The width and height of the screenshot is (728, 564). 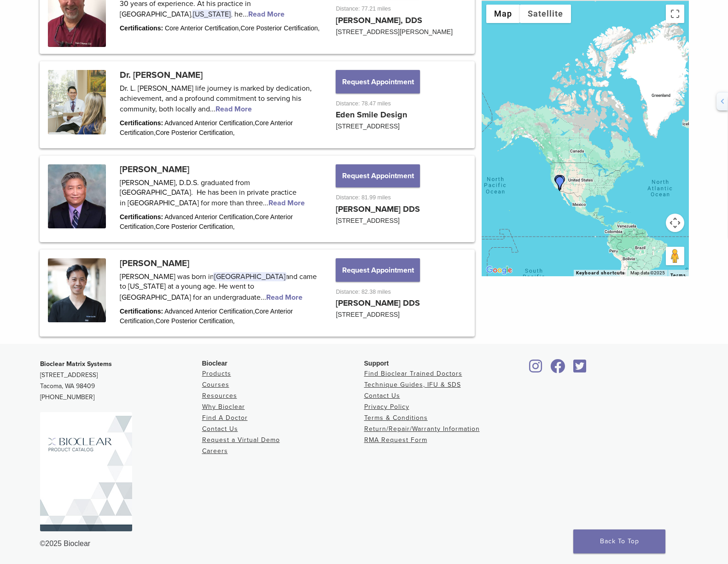 What do you see at coordinates (678, 276) in the screenshot?
I see `a: Terms (opens in new tab)` at bounding box center [678, 276].